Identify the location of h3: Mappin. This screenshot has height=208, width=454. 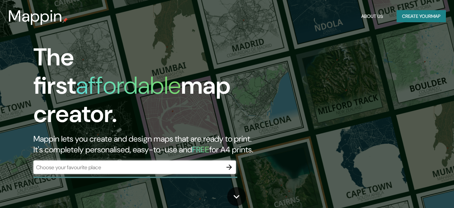
(35, 16).